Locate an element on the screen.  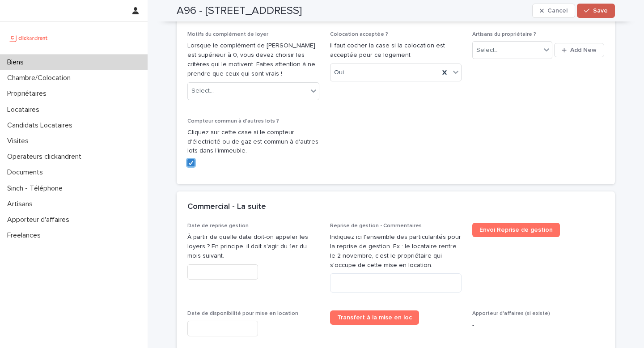
span: Apporteur d'affaires (si existe) is located at coordinates (511, 313).